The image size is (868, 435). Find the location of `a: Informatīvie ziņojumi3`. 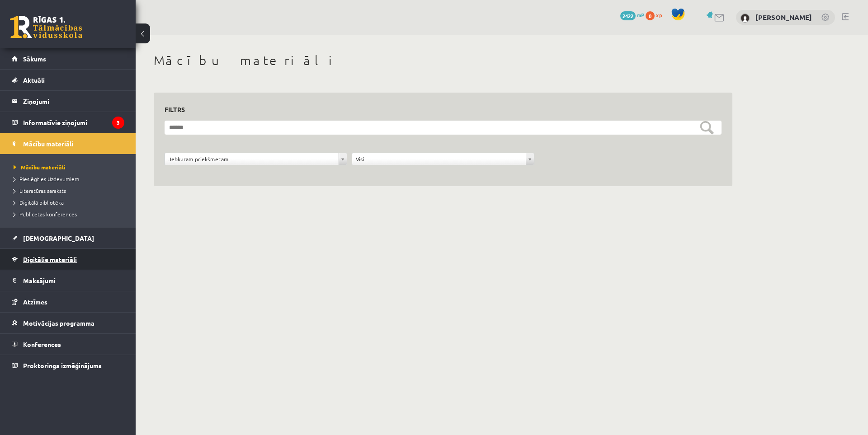

a: Informatīvie ziņojumi3 is located at coordinates (68, 122).